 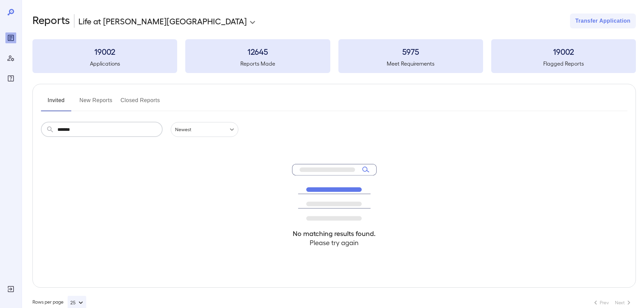 I want to click on h2: Reports, so click(x=51, y=21).